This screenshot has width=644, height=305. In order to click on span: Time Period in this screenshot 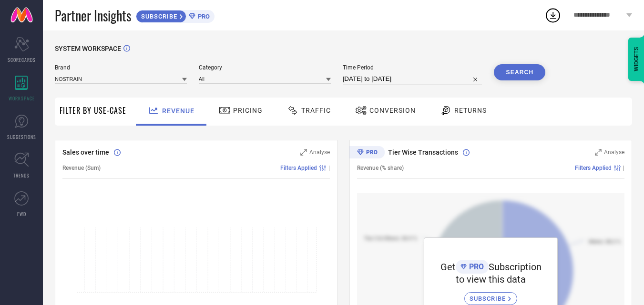, I will do `click(412, 68)`.